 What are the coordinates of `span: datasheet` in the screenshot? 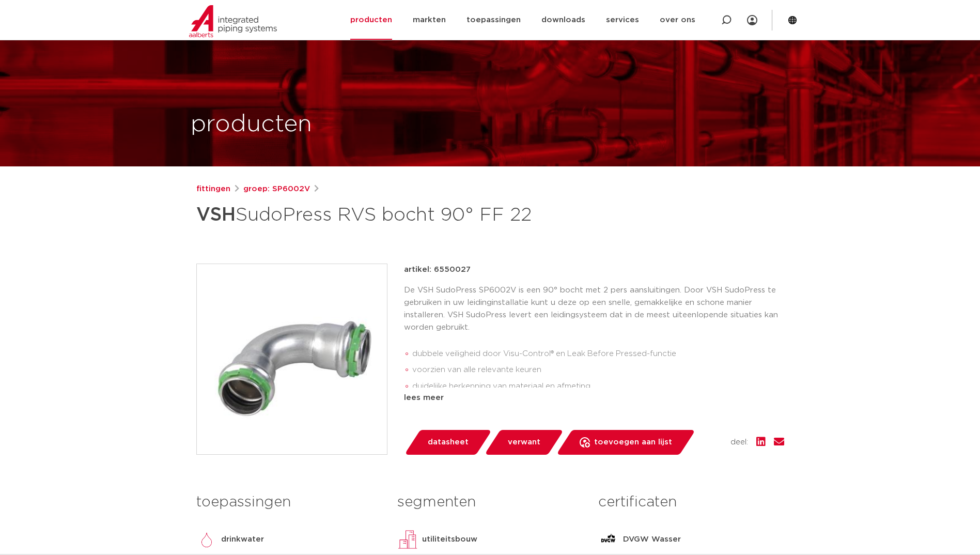 It's located at (448, 442).